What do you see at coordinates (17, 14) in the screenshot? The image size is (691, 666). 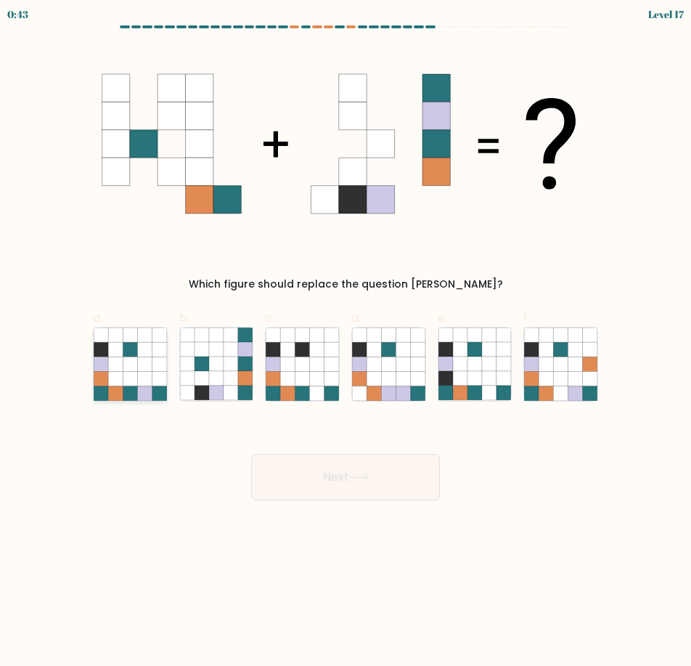 I see `div: 0:43` at bounding box center [17, 14].